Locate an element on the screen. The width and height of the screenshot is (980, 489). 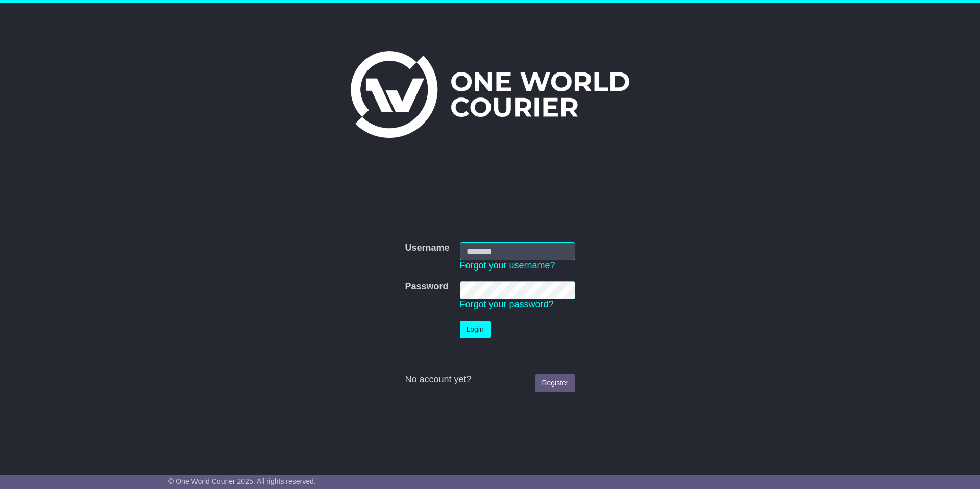
label: Username is located at coordinates (427, 248).